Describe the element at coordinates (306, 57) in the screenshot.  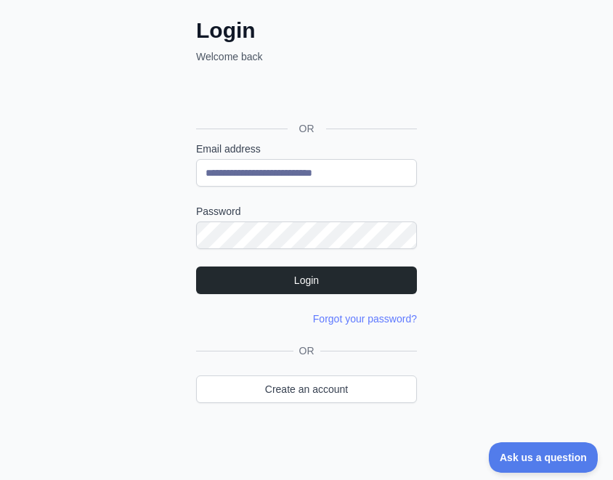
I see `p: Welcome back` at that location.